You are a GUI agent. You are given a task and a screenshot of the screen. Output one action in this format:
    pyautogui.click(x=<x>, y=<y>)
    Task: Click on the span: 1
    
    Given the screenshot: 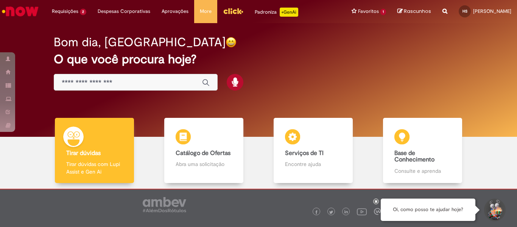 What is the action you would take?
    pyautogui.click(x=383, y=12)
    